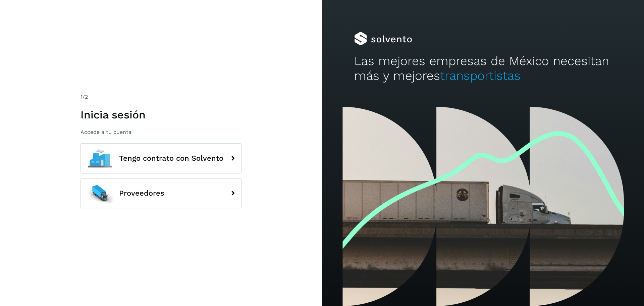  I want to click on button: Tengo contrato con Solvento, so click(161, 158).